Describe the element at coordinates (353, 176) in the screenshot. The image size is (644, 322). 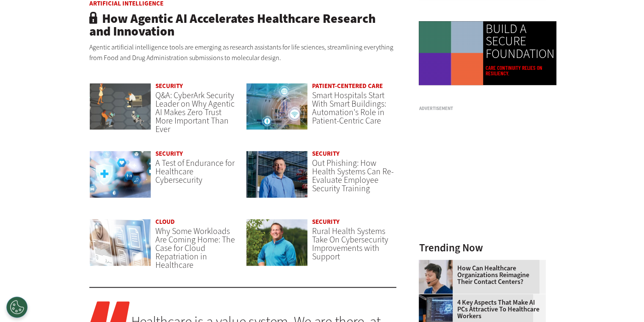
I see `span: Out Phishing: How Health Systems Can Re-Evaluate Employee Security Training` at that location.